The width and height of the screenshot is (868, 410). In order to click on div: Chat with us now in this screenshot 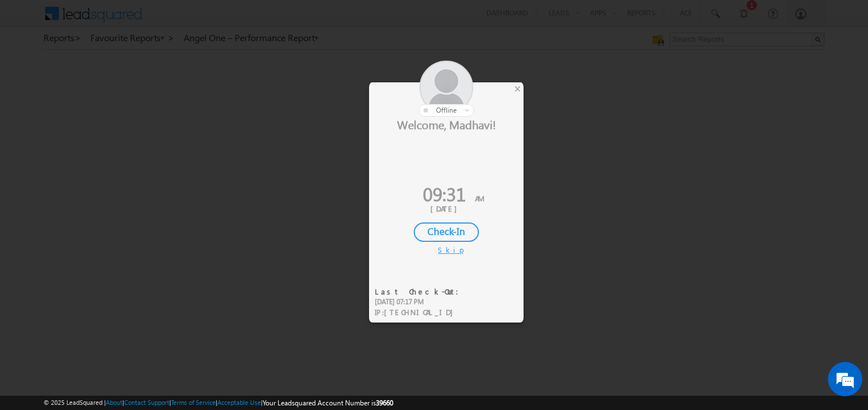, I will do `click(126, 68)`.